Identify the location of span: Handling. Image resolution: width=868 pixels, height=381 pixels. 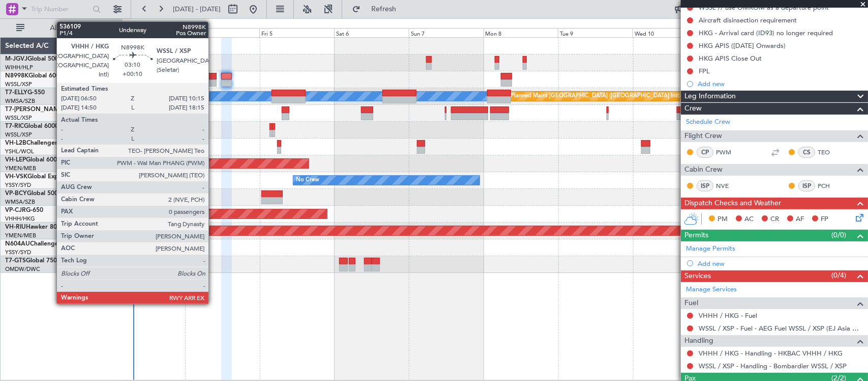
(698, 341).